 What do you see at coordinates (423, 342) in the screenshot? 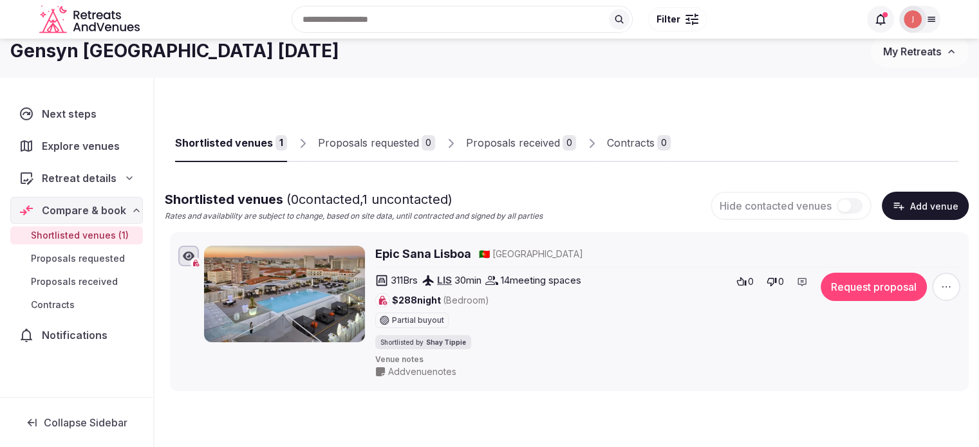
I see `div: Shortlisted by` at bounding box center [423, 342].